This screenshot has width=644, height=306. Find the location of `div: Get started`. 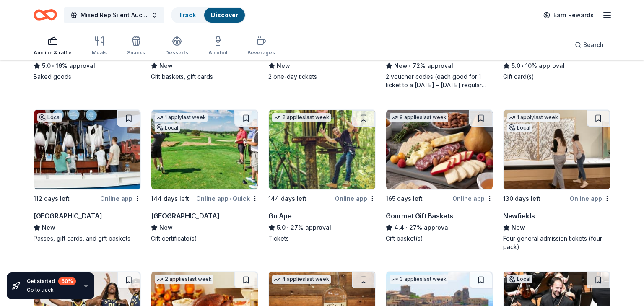

div: Get started is located at coordinates (51, 282).